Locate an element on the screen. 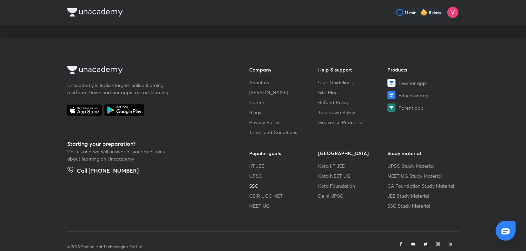 This screenshot has height=251, width=526. a: SSC is located at coordinates (283, 186).